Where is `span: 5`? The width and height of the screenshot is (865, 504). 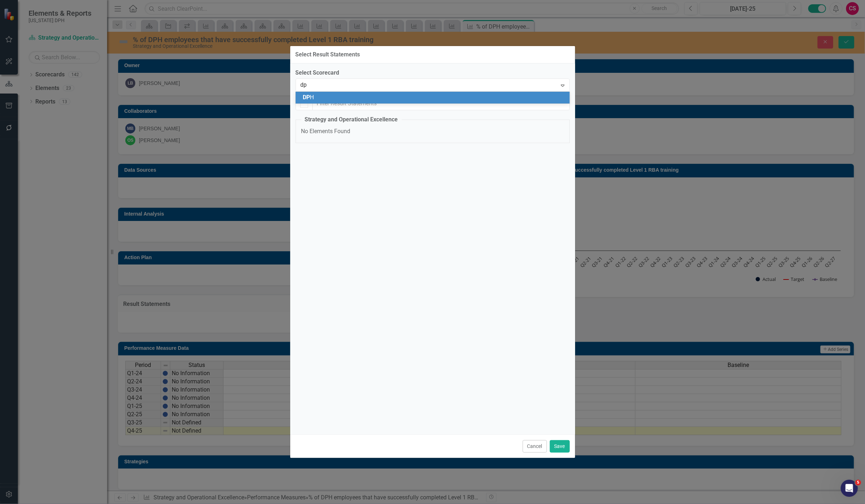 span: 5 is located at coordinates (859, 483).